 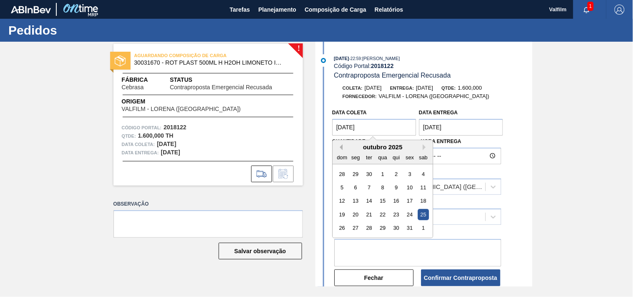 I want to click on div: Choose sábado, 11 de outubro de 2025, so click(x=423, y=187).